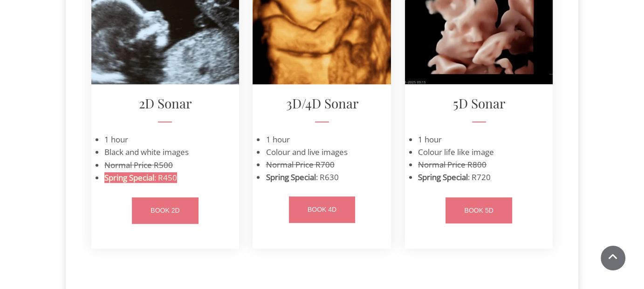 Image resolution: width=644 pixels, height=289 pixels. I want to click on span: BOOK 5D, so click(479, 210).